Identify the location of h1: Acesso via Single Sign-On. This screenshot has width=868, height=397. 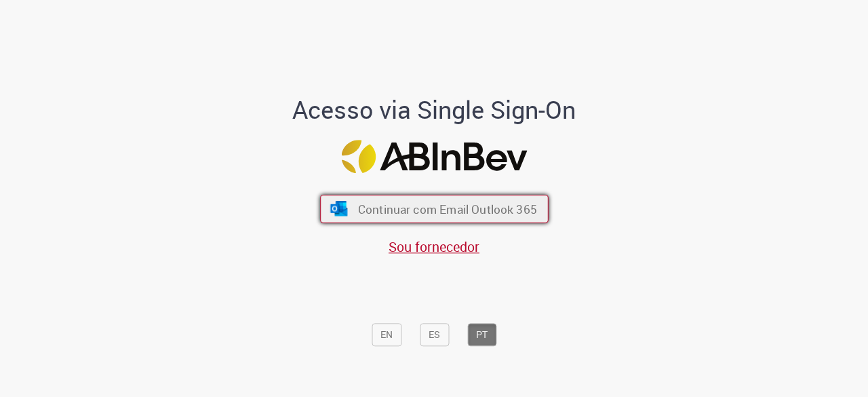
(434, 111).